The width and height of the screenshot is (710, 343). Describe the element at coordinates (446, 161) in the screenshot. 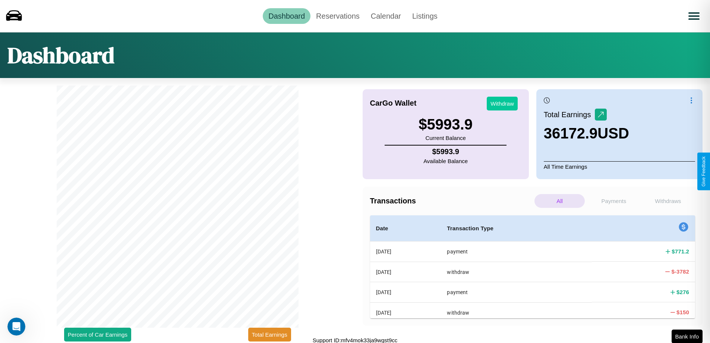

I see `p: Available Balance` at that location.